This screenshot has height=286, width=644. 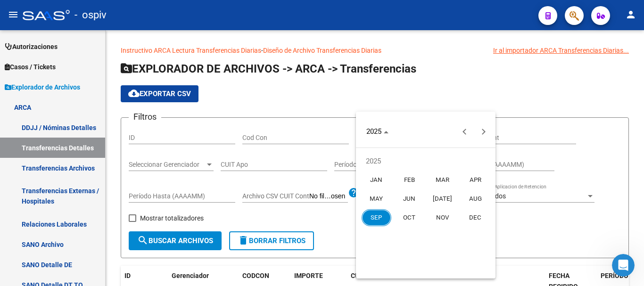 What do you see at coordinates (443, 180) in the screenshot?
I see `span: MAR` at bounding box center [443, 180].